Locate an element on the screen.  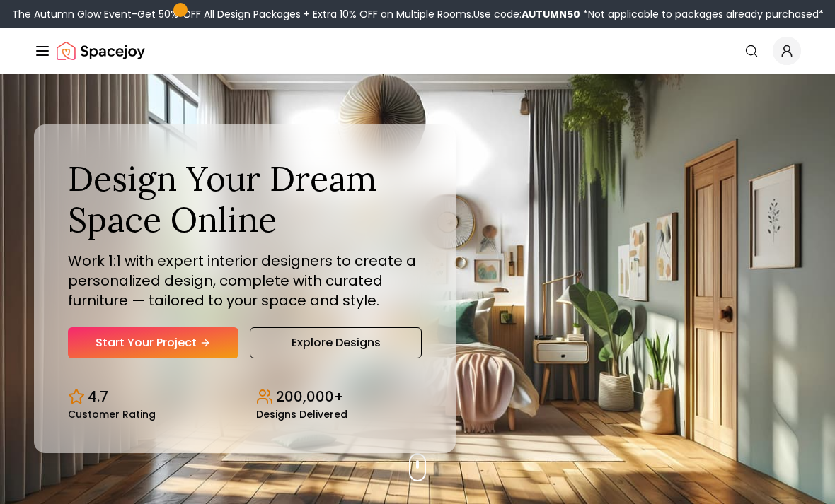
p: Work 1:1 with expert interior designers to create a personalized design, complete with curated fu... is located at coordinates (245, 281).